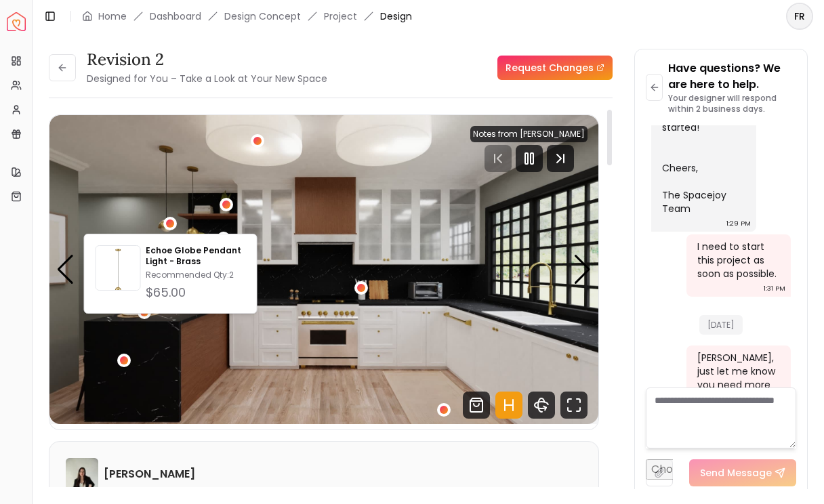 This screenshot has width=824, height=504. What do you see at coordinates (170, 274) in the screenshot?
I see `a: Echoe Globe Pendant Light - BrassEchoe Globe Pendant Light - BrassRecommended Qty:2$65.00` at bounding box center [170, 274].